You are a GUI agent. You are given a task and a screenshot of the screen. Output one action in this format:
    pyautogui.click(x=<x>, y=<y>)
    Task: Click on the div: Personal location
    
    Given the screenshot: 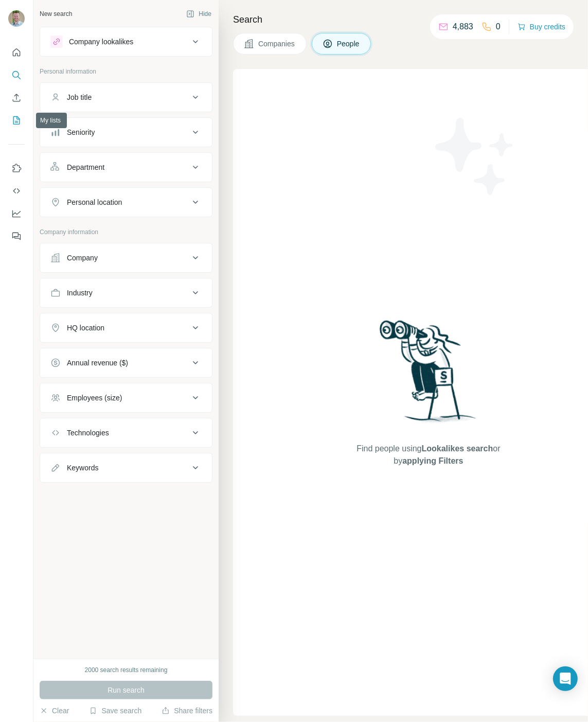 What is the action you would take?
    pyautogui.click(x=94, y=202)
    